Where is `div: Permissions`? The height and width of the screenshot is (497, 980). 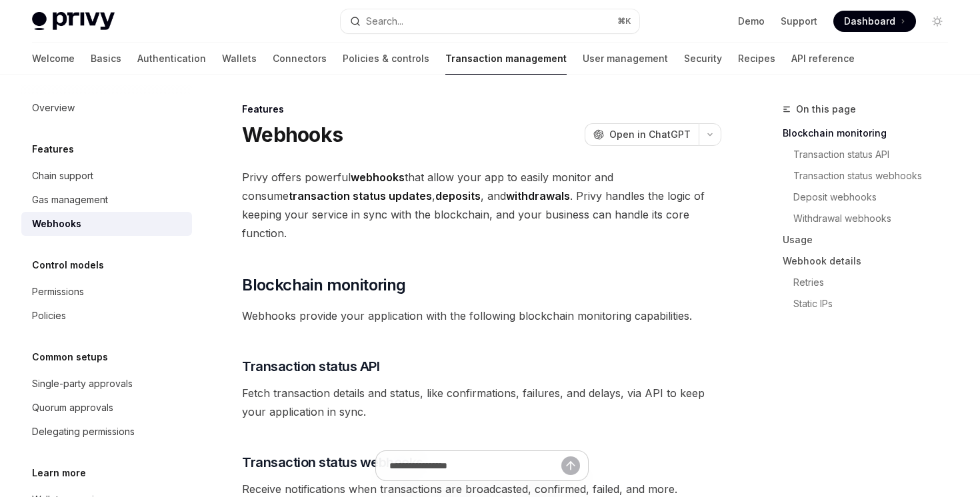
div: Permissions is located at coordinates (58, 292).